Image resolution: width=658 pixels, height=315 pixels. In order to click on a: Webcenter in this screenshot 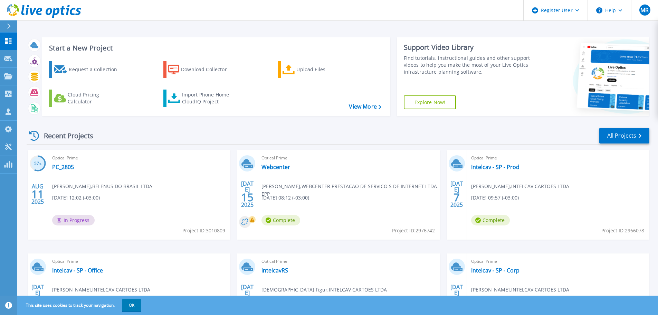, I will do `click(276, 167)`.